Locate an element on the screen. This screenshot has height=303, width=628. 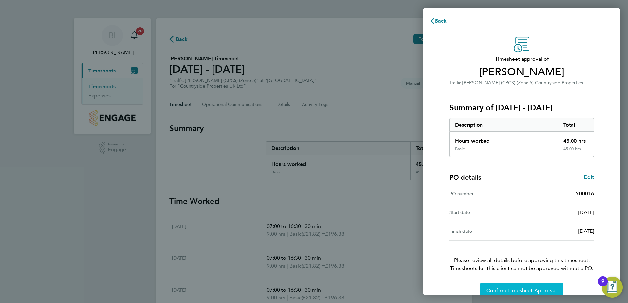
p: Please review all details before approving this timesheet. is located at coordinates (521, 257).